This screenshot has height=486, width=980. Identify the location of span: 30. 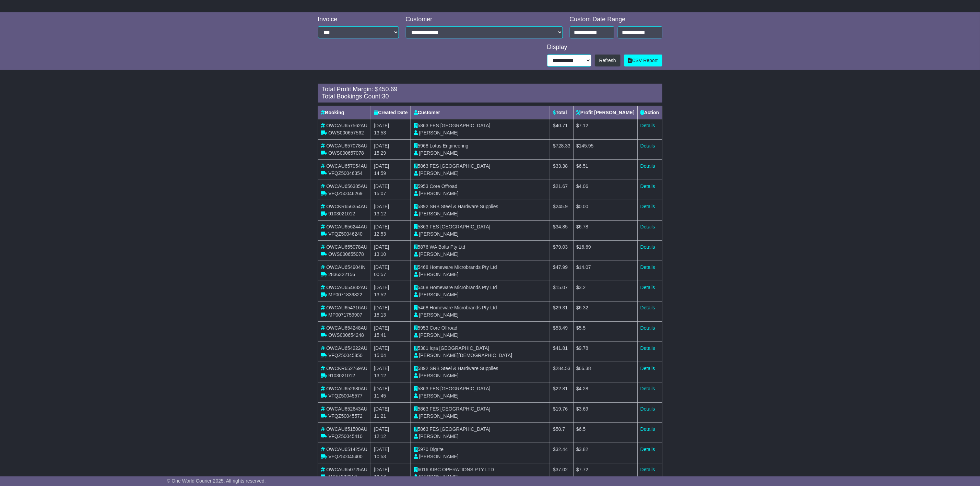
(386, 97).